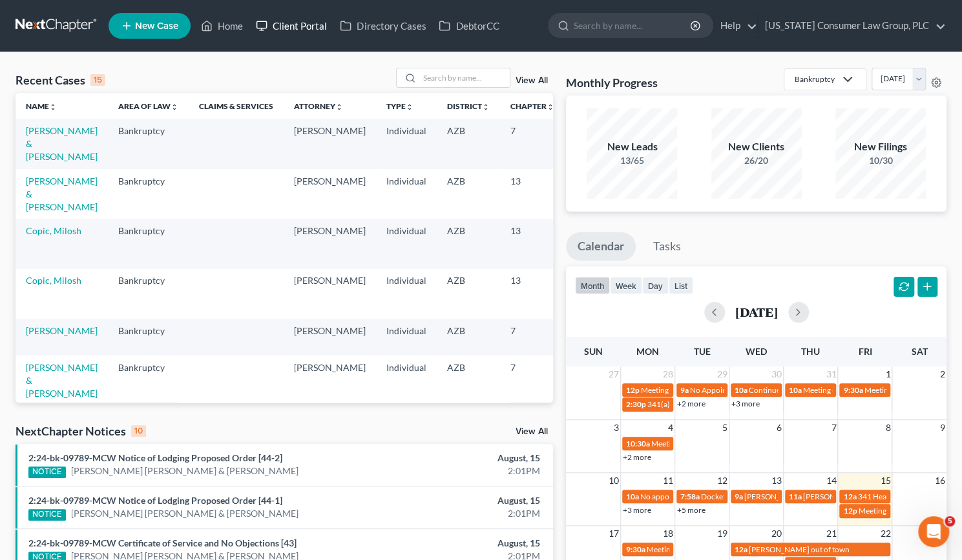 This screenshot has height=560, width=962. Describe the element at coordinates (681, 285) in the screenshot. I see `button: list` at that location.